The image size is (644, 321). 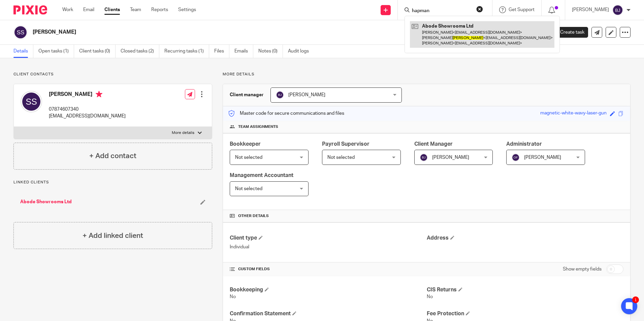 What do you see at coordinates (301, 51) in the screenshot?
I see `a: Audit logs` at bounding box center [301, 51].